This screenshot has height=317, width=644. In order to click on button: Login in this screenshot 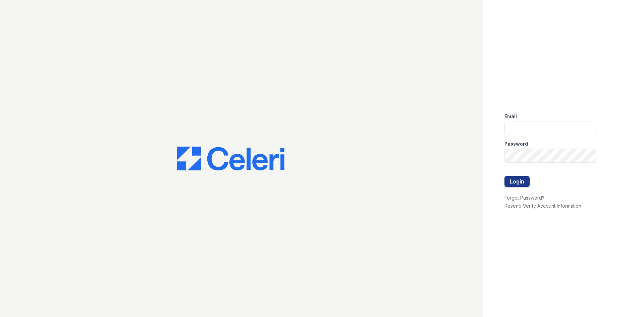, I will do `click(517, 182)`.